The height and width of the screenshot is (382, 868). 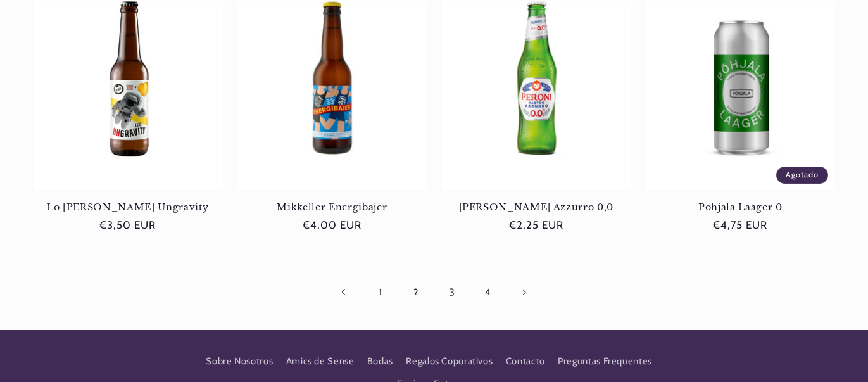 What do you see at coordinates (239, 363) in the screenshot?
I see `a: Sobre Nosotros` at bounding box center [239, 363].